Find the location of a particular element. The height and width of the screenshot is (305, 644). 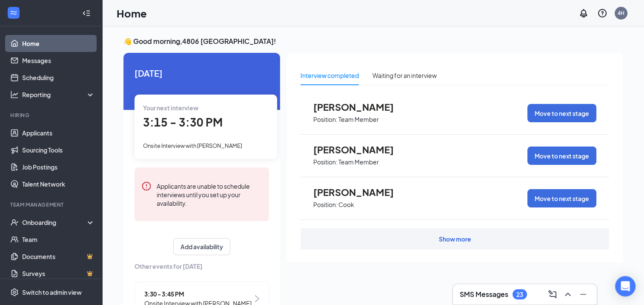

div: Switch to admin view is located at coordinates (52, 292).